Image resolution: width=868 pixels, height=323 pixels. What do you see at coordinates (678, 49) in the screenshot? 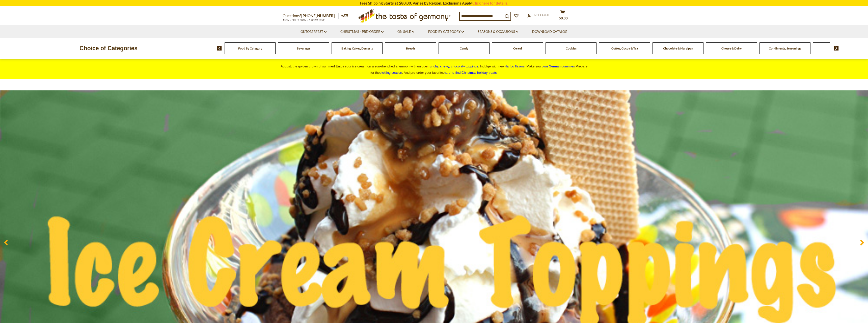
I see `span: Chocolate & Marzipan` at bounding box center [678, 49].